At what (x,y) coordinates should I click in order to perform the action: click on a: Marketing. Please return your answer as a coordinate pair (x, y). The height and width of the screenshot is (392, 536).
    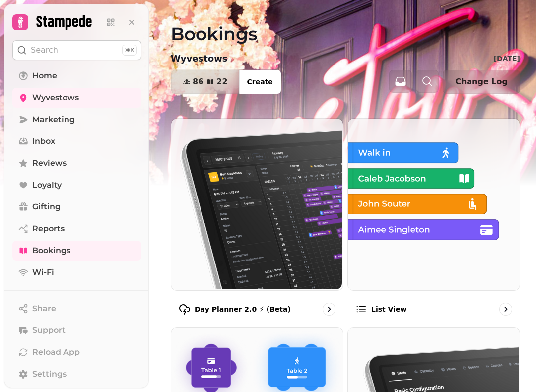
    Looking at the image, I should click on (77, 119).